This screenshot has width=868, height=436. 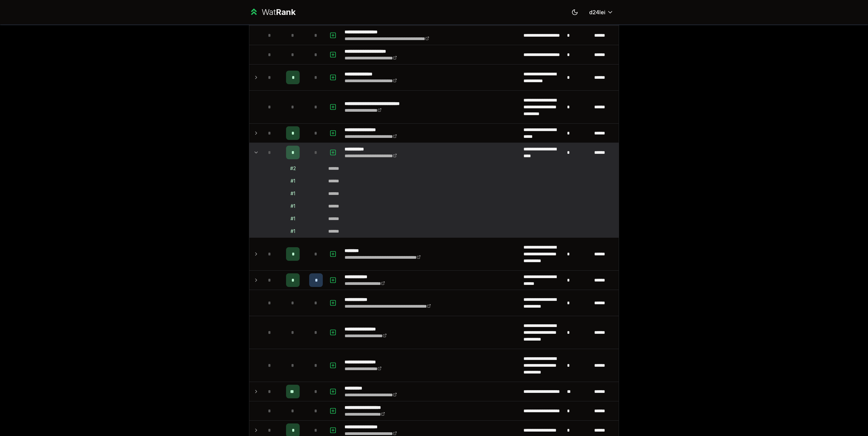 What do you see at coordinates (598, 12) in the screenshot?
I see `span: d24lei` at bounding box center [598, 12].